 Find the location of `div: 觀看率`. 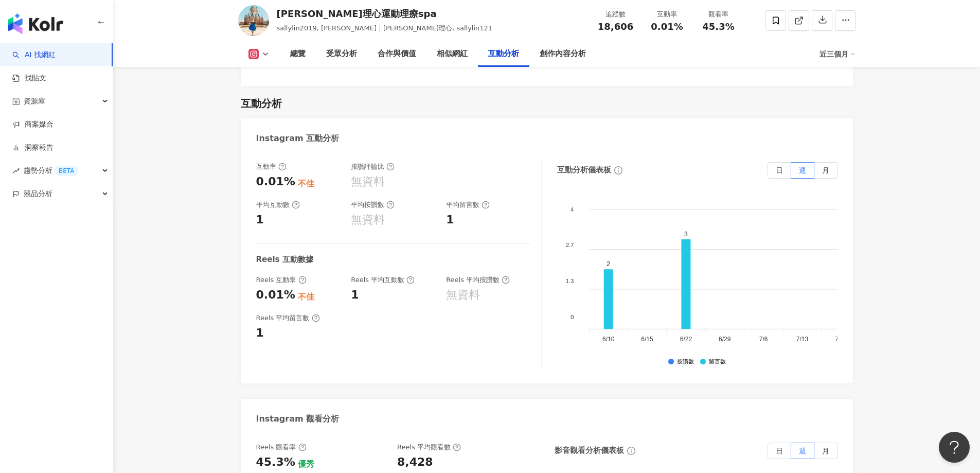

div: 觀看率 is located at coordinates (719, 15).